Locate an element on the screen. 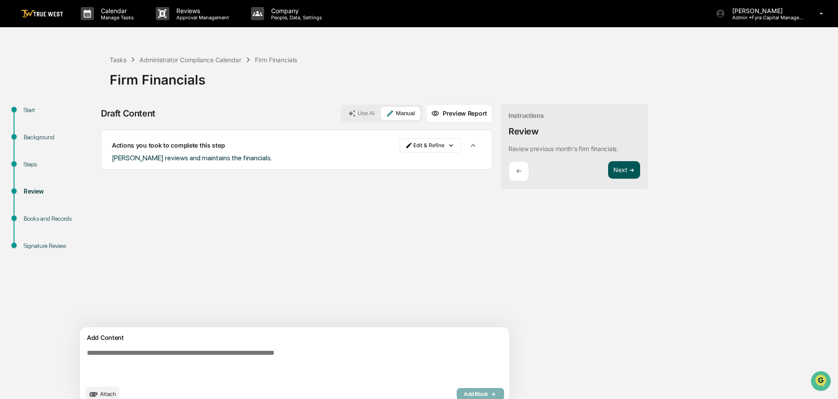  div: Draft Content is located at coordinates (128, 114).